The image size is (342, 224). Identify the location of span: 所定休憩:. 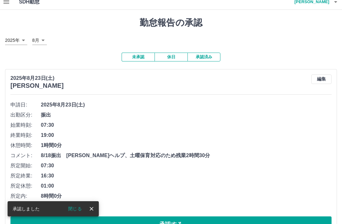
(26, 186).